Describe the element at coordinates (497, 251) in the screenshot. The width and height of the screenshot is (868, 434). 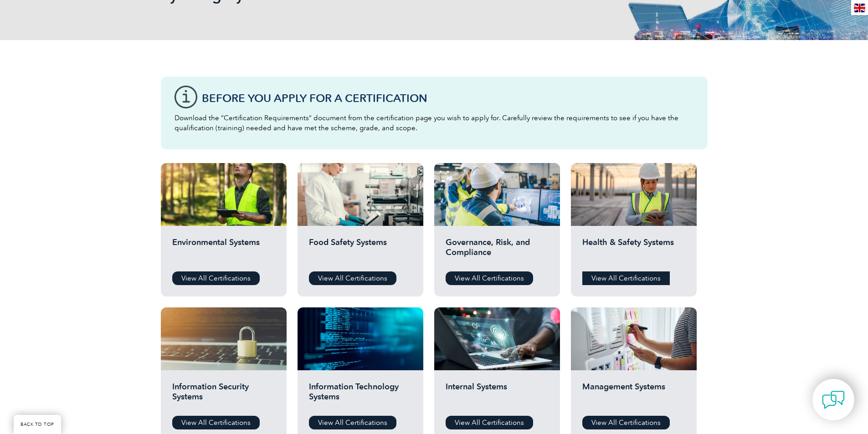
I see `h2: Governance, Risk, and Compliance` at that location.